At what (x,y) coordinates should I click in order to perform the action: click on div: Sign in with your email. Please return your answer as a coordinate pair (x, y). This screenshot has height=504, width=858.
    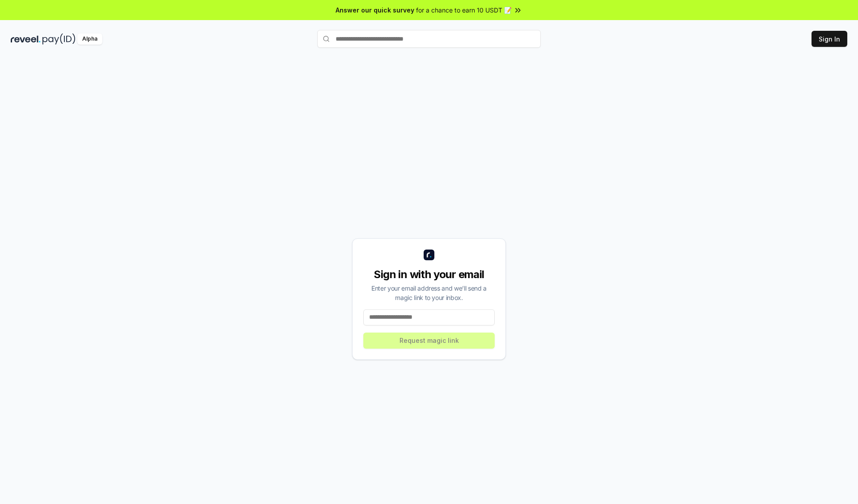
    Looking at the image, I should click on (429, 275).